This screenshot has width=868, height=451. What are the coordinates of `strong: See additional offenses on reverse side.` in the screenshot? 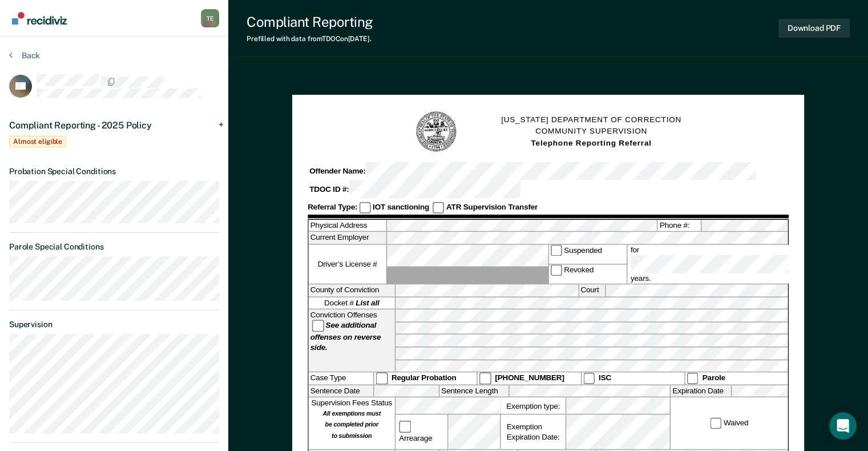 It's located at (346, 335).